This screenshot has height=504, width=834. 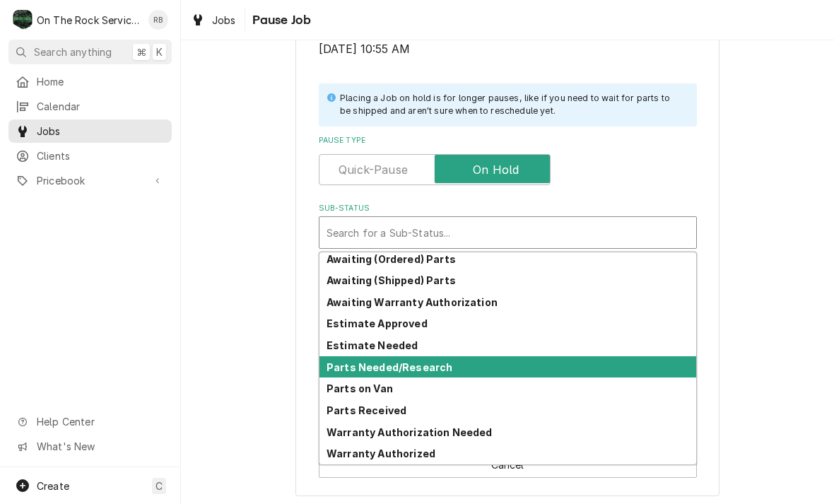 I want to click on span: Pricebook, so click(x=89, y=180).